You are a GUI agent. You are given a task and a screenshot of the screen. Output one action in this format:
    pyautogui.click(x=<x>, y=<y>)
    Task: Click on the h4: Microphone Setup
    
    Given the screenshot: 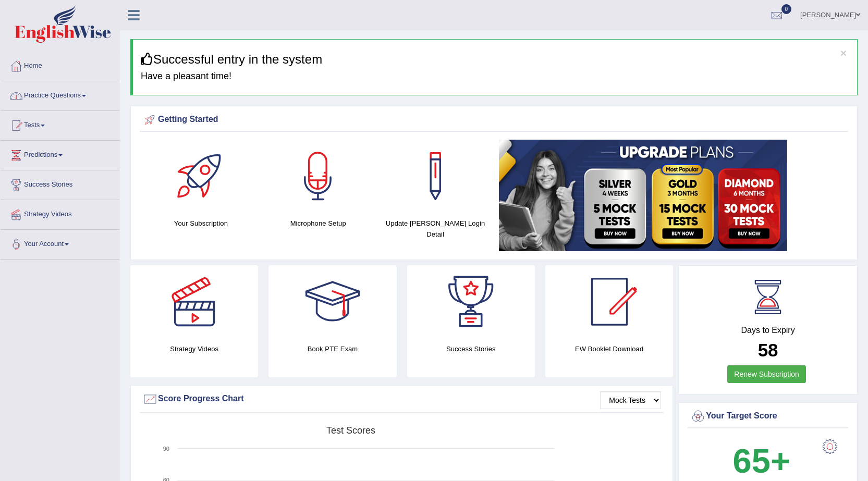 What is the action you would take?
    pyautogui.click(x=318, y=223)
    